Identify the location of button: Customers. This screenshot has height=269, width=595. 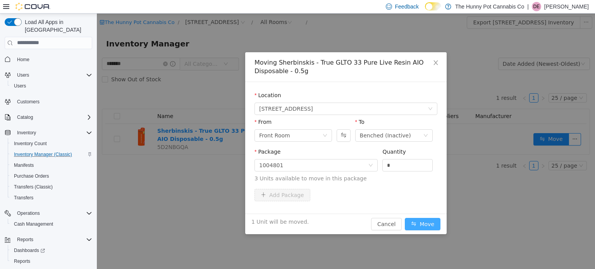
(48, 101).